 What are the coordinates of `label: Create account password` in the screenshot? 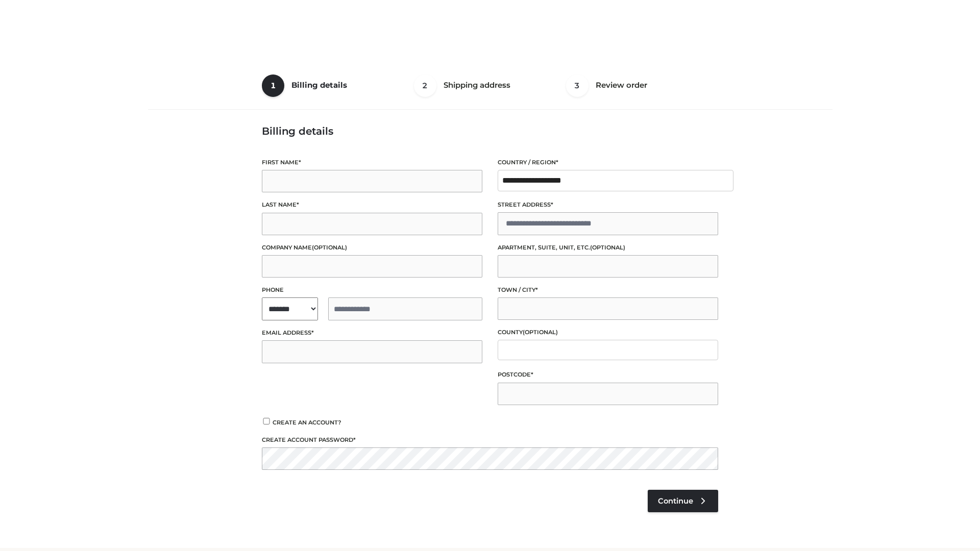 It's located at (490, 440).